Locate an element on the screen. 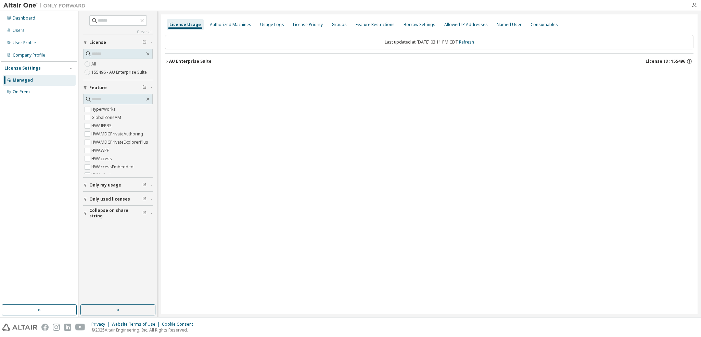 This screenshot has height=337, width=701. div: Named User is located at coordinates (509, 25).